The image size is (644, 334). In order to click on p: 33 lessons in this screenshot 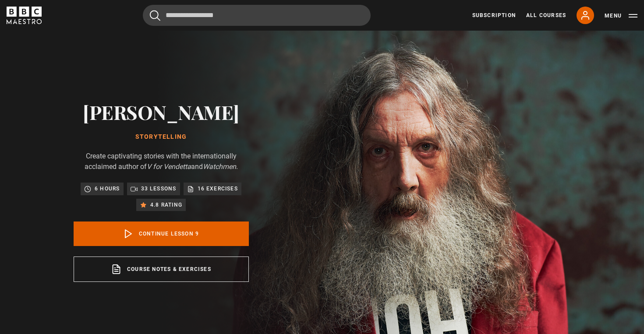, I will do `click(158, 189)`.